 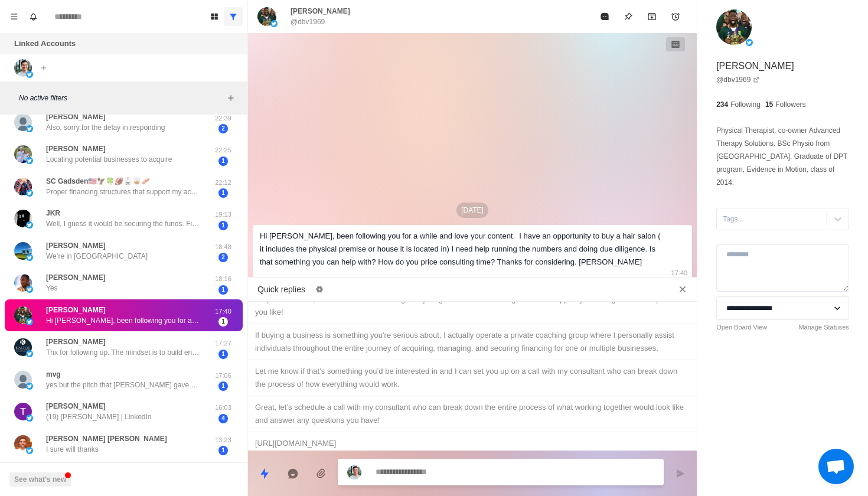 I want to click on p: Quick replies, so click(x=281, y=289).